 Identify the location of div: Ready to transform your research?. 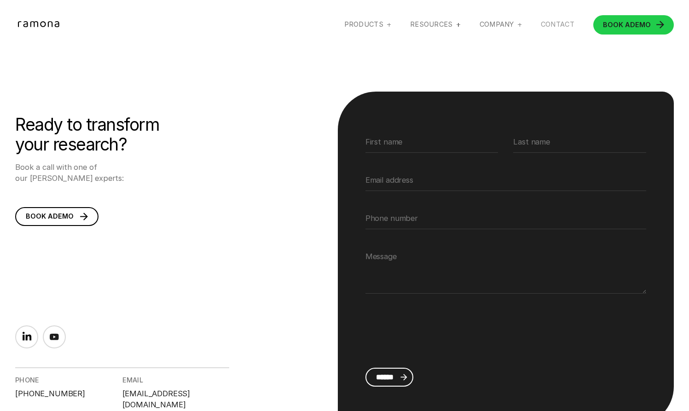
(92, 134).